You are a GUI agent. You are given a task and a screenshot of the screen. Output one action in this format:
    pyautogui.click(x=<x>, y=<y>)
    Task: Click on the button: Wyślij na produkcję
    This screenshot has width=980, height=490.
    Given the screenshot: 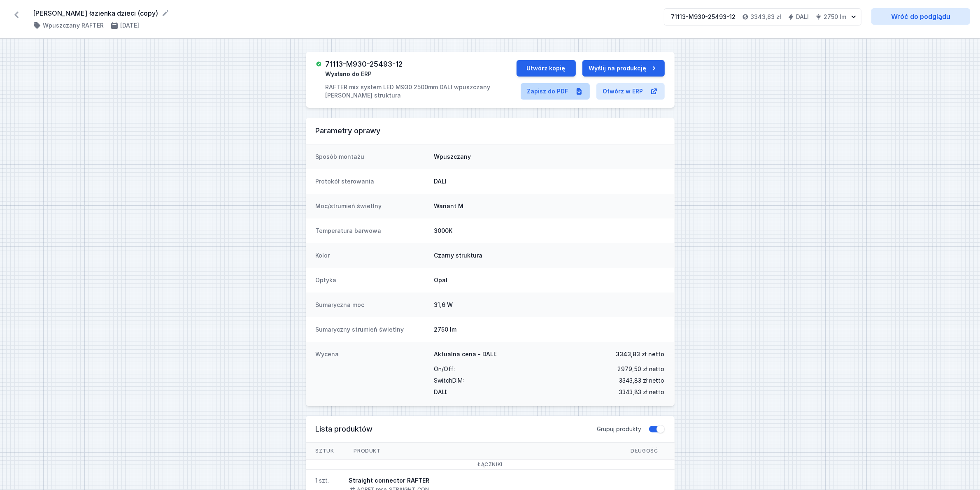 What is the action you would take?
    pyautogui.click(x=624, y=68)
    